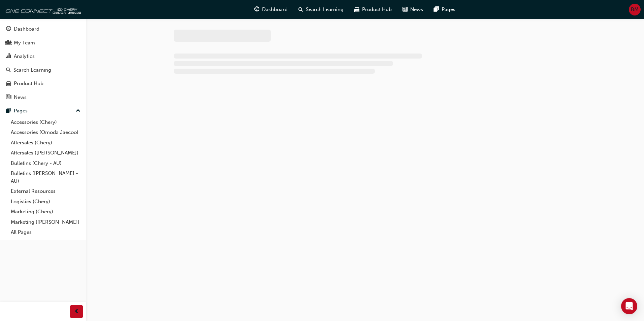 The width and height of the screenshot is (644, 321). I want to click on a: Product Hub, so click(43, 83).